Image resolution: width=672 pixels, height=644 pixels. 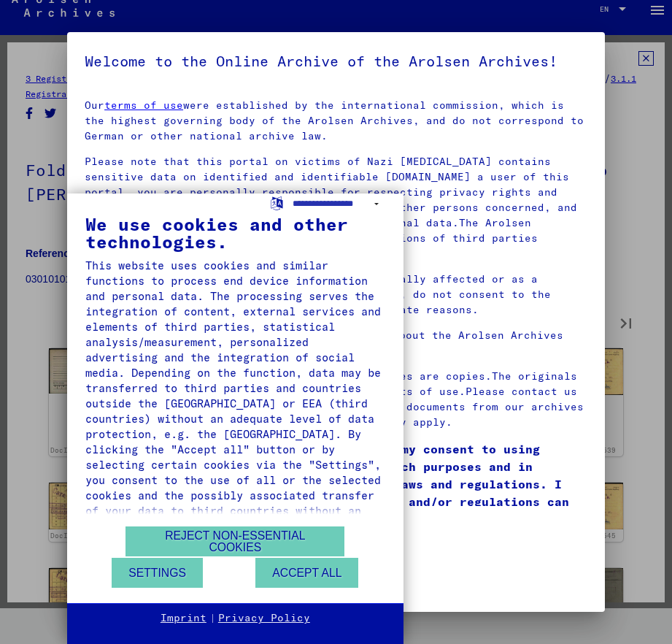 I want to click on div: We use cookies and other technologies., so click(x=235, y=233).